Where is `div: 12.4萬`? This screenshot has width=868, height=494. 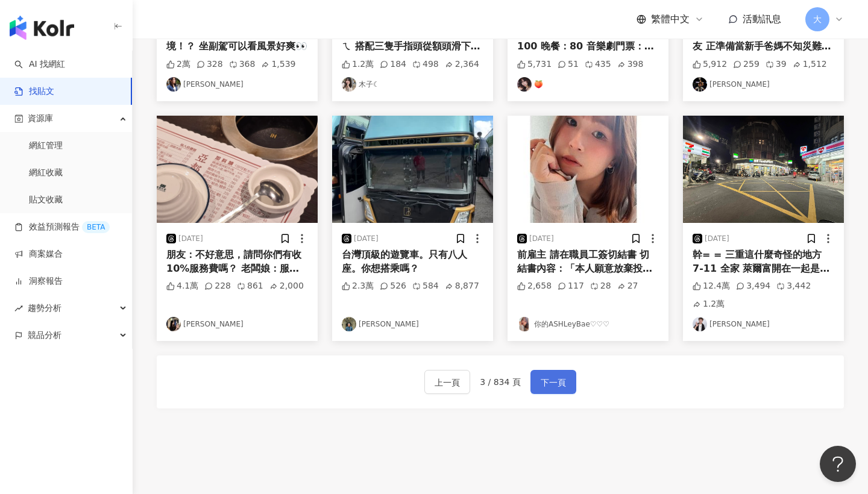 div: 12.4萬 is located at coordinates (711, 286).